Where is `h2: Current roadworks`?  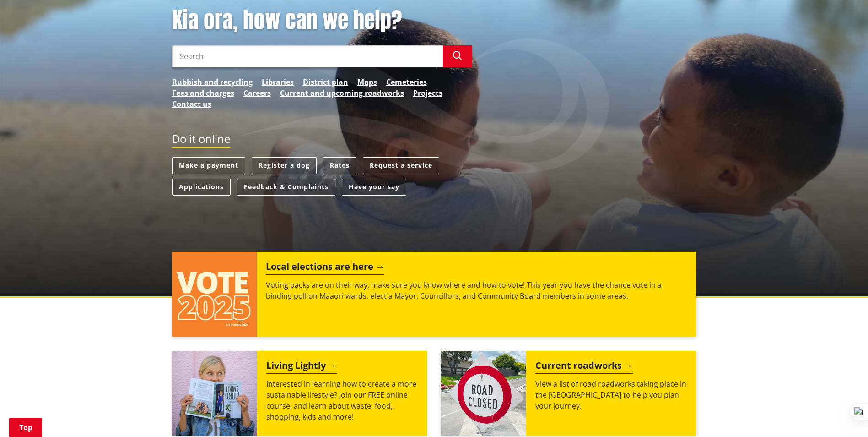 h2: Current roadworks is located at coordinates (584, 366).